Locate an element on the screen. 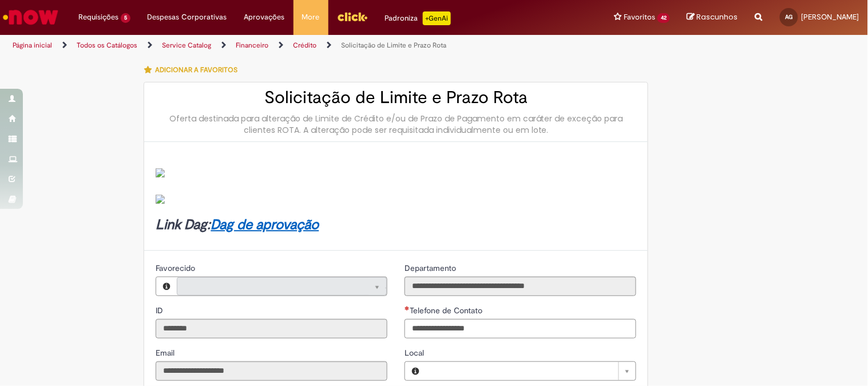  img: click_logo_yellow_360x200.png is located at coordinates (353, 17).